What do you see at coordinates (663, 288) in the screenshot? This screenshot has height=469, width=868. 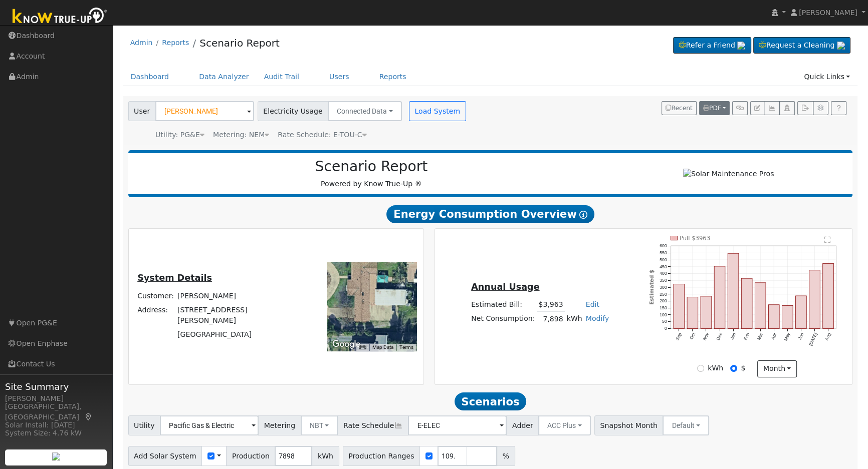 I see `text: 300` at bounding box center [663, 288].